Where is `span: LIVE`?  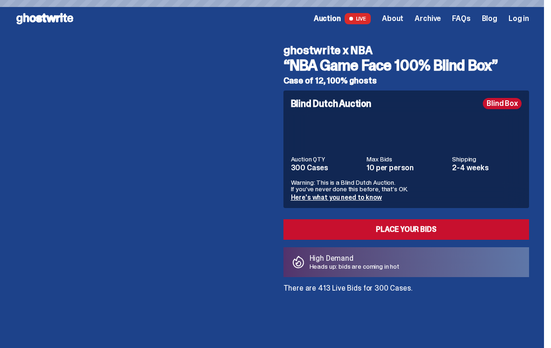
span: LIVE is located at coordinates (358, 19).